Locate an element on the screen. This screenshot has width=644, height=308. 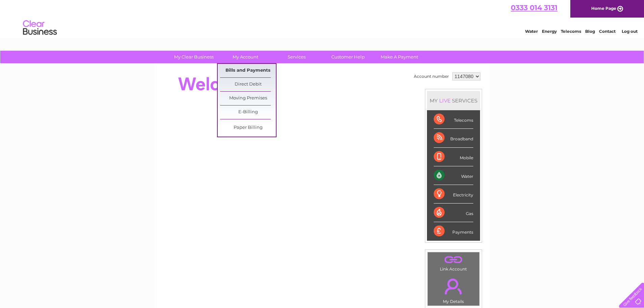
a: Moving Premises is located at coordinates (248, 98).